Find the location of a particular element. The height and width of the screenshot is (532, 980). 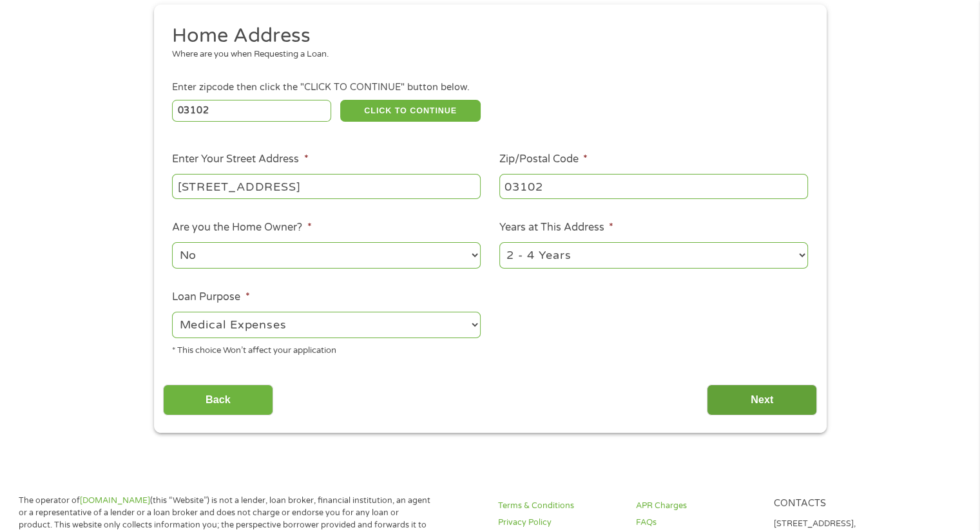

h4: Contacts is located at coordinates (834, 503).